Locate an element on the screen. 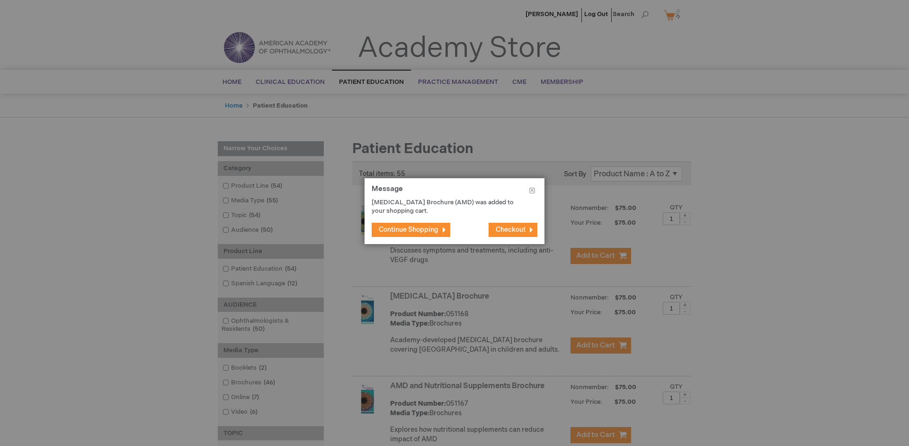 The width and height of the screenshot is (909, 446). button: Checkout is located at coordinates (513, 230).